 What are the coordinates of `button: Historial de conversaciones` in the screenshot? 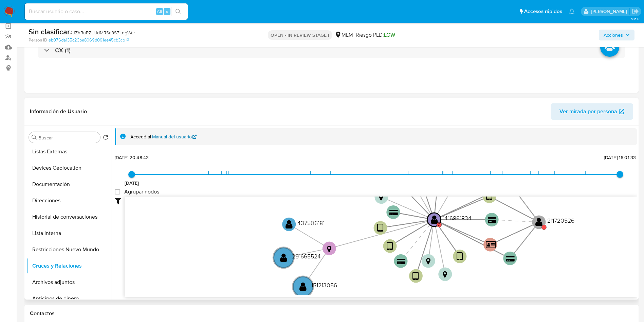 It's located at (68, 217).